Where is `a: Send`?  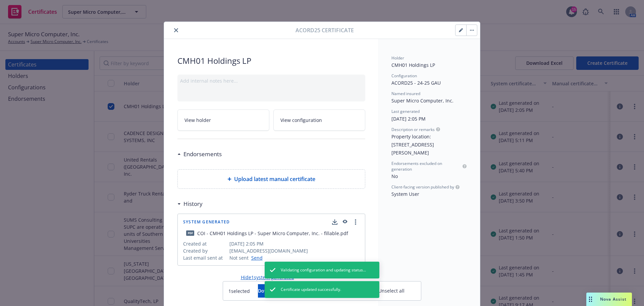
a: Send is located at coordinates (256, 258).